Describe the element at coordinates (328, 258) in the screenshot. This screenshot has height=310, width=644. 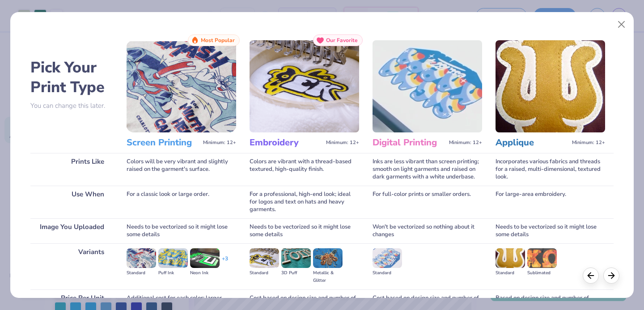
I see `img: Metallic & Glitter` at that location.